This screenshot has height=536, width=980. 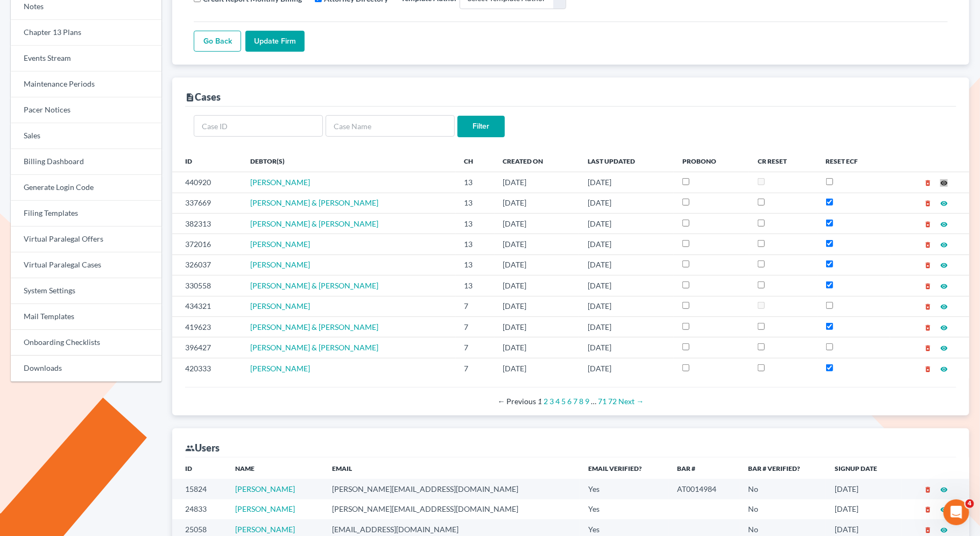 I want to click on a: Page 2, so click(x=546, y=401).